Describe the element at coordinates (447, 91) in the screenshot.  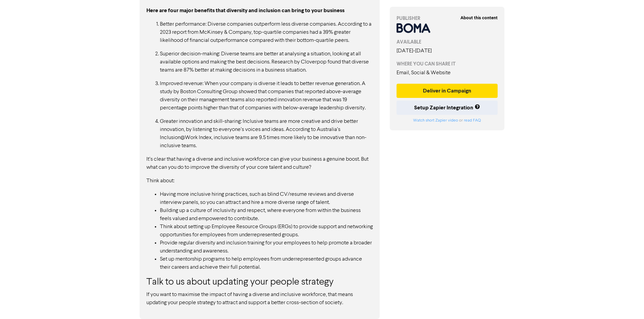
I see `button: Deliver in Campaign` at that location.